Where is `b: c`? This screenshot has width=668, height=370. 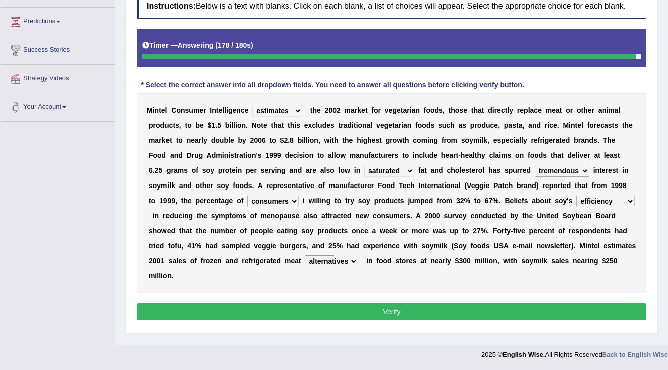 b: c is located at coordinates (551, 125).